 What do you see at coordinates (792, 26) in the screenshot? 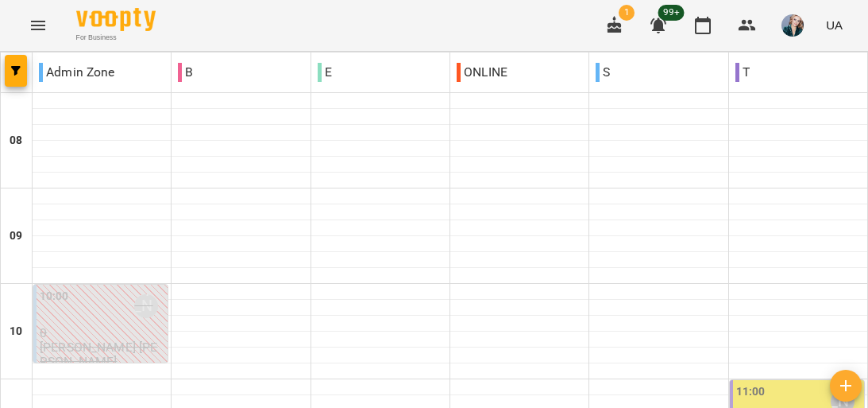
I see `img: f478de67e57239878430fd83bbb33d9f.jpeg` at bounding box center [792, 26].